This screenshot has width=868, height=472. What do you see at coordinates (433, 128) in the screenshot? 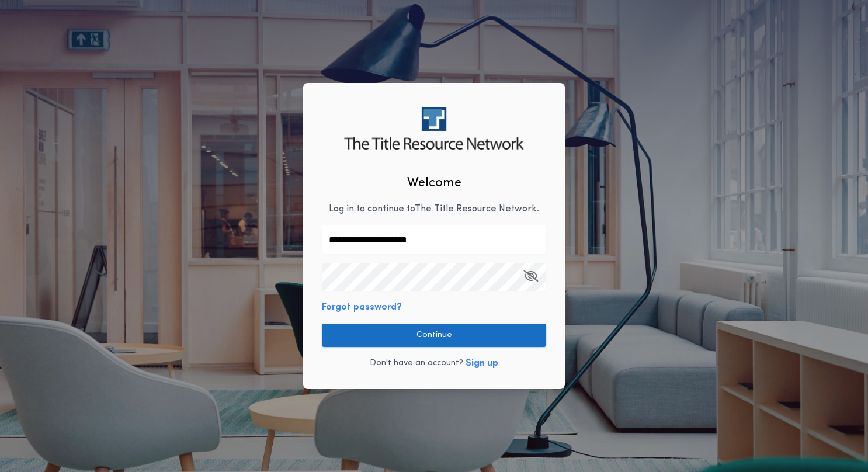
I see `img: logo` at bounding box center [433, 128].